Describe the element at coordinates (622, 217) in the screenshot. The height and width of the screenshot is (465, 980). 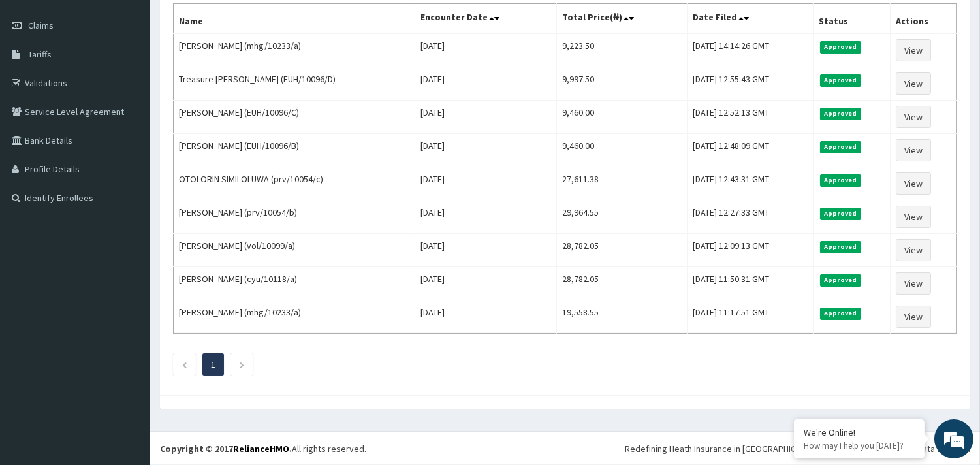
I see `td: 29,964.55` at that location.